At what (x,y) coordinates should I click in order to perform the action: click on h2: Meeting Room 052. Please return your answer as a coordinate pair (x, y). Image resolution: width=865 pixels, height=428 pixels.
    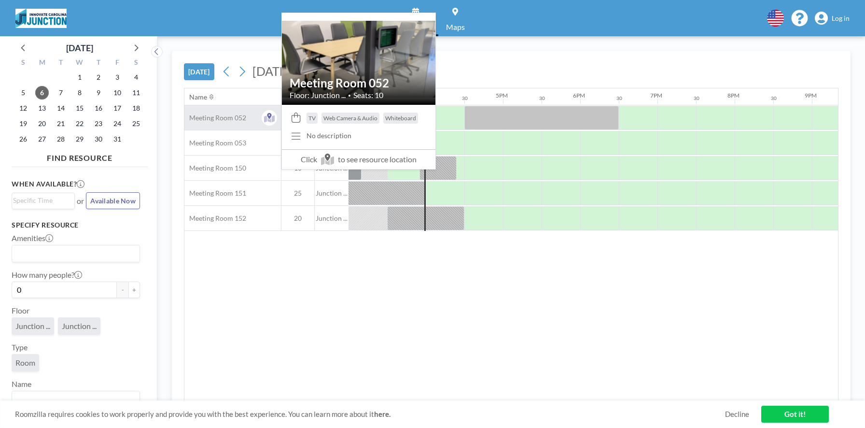
    Looking at the image, I should click on (359, 83).